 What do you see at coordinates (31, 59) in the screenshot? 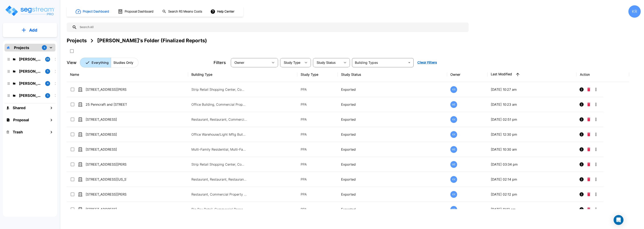
I see `p: Kristina's Folder (Finalized Reports)` at bounding box center [31, 59].